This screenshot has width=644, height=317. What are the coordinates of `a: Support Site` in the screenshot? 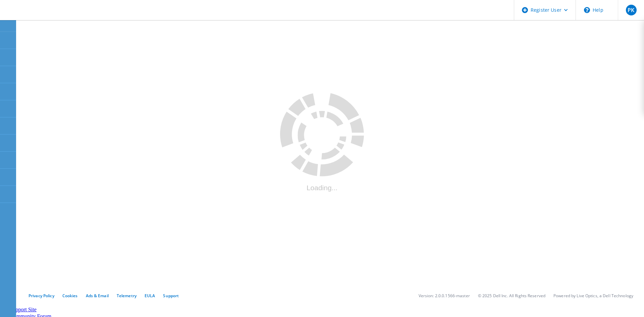 It's located at (23, 309).